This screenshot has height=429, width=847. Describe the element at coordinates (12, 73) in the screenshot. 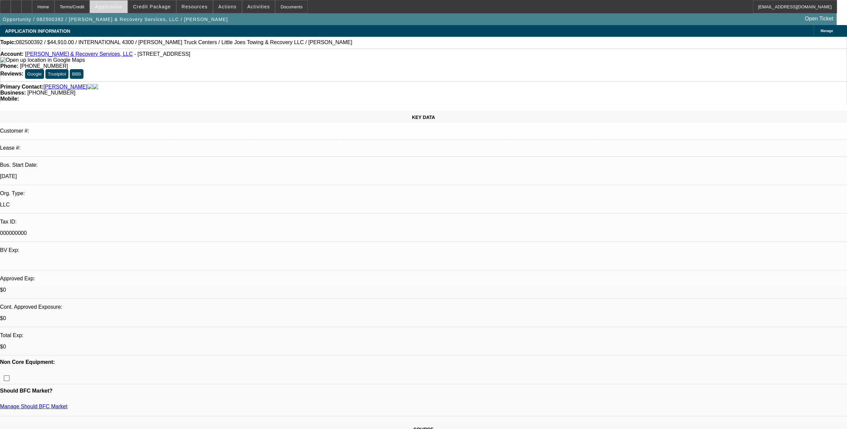

I see `strong: Reviews:` at that location.